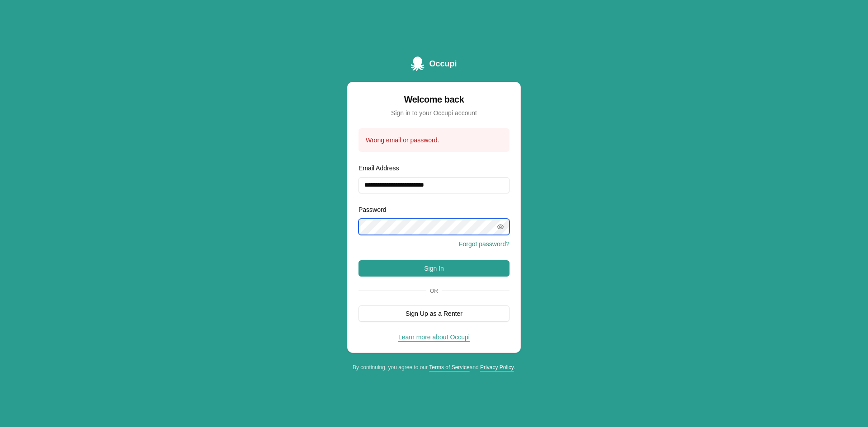  I want to click on label: Email Address, so click(378, 168).